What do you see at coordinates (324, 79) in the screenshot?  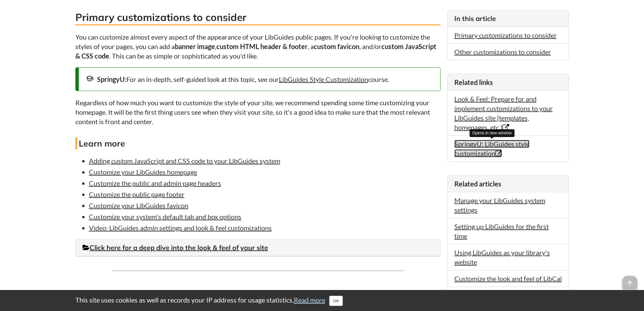 I see `a: LibGuides Style Customization` at bounding box center [324, 79].